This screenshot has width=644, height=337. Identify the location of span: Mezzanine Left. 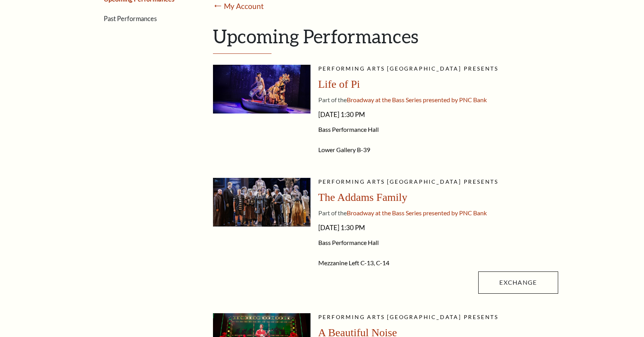
(339, 263).